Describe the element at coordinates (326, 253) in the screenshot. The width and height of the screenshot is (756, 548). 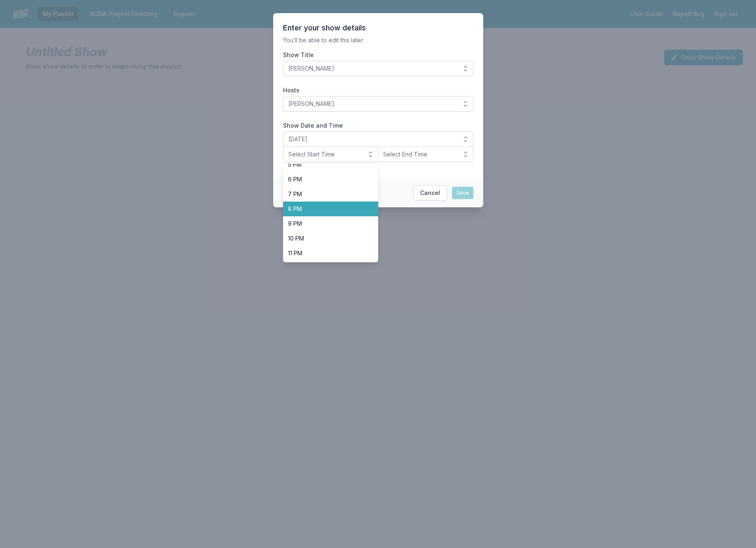
I see `span: 11 PM` at that location.